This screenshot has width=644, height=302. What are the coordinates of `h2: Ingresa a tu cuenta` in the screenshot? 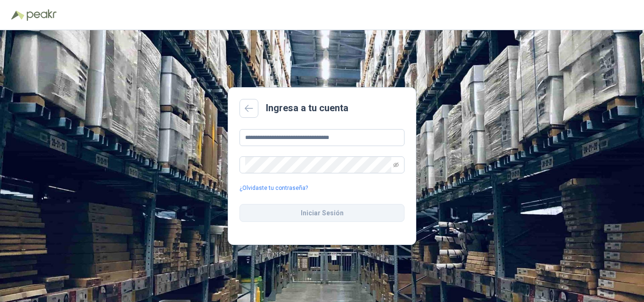 It's located at (307, 108).